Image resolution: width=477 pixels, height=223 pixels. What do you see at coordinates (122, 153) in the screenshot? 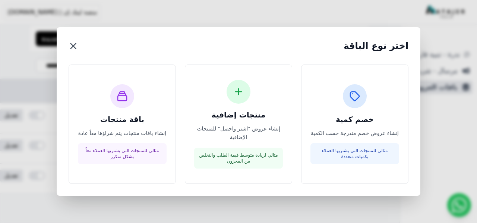
I see `p: مثالي للمنتجات التي يشتريها العملاء معاً بشكل متكرر` at bounding box center [122, 153].